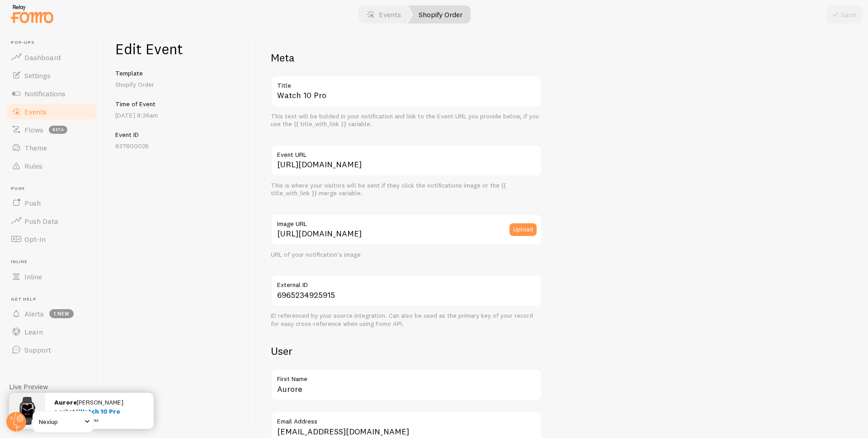  I want to click on a: Flows beta, so click(52, 130).